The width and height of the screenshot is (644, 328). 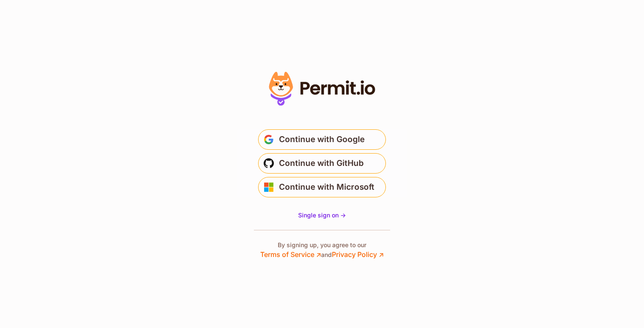 I want to click on p: By signing up, you agree to our and, so click(x=322, y=250).